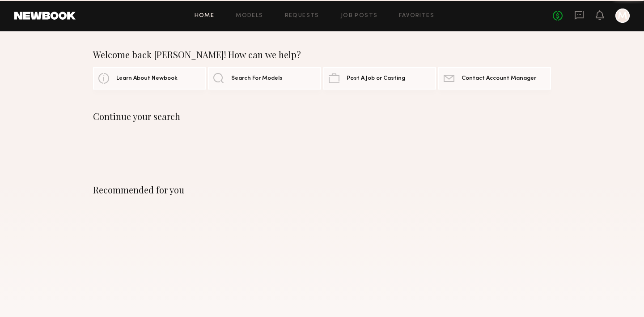 The image size is (644, 317). Describe the element at coordinates (499, 78) in the screenshot. I see `span: Contact Account Manager` at that location.